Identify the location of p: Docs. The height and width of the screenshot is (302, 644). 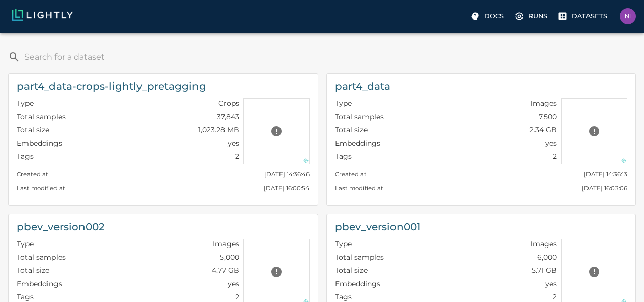
(494, 16).